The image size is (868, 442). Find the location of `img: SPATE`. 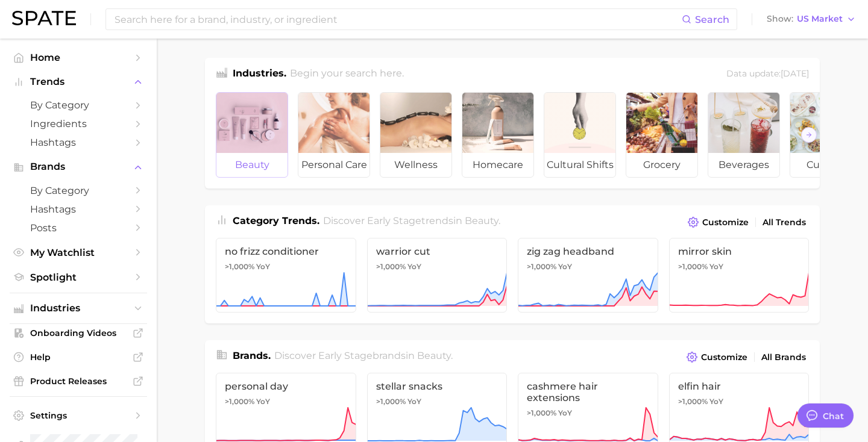

img: SPATE is located at coordinates (44, 18).